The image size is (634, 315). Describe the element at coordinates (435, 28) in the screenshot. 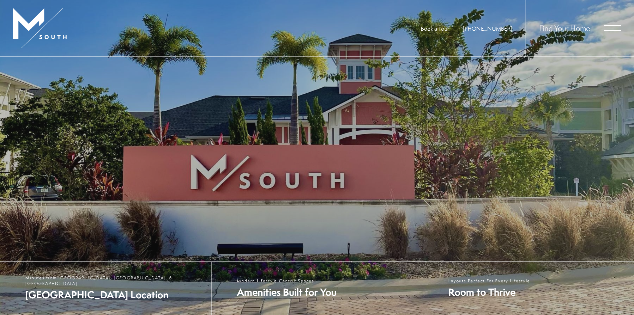

I see `a: Book a Tour` at that location.